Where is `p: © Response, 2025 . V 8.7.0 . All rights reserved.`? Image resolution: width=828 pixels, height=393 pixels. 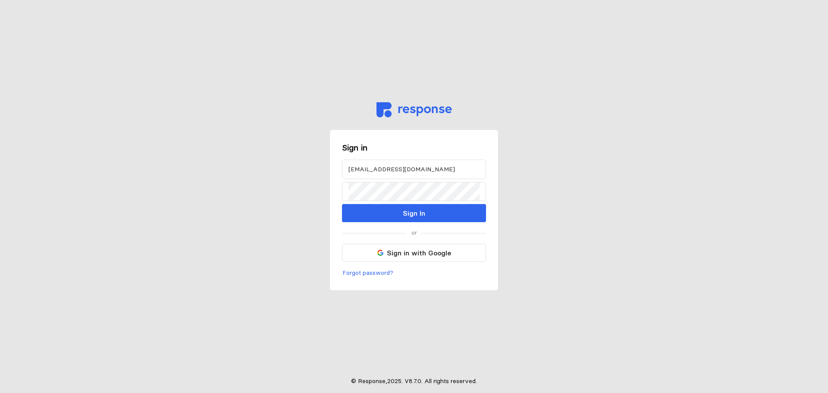 p: © Response, 2025 . V 8.7.0 . All rights reserved. is located at coordinates (414, 381).